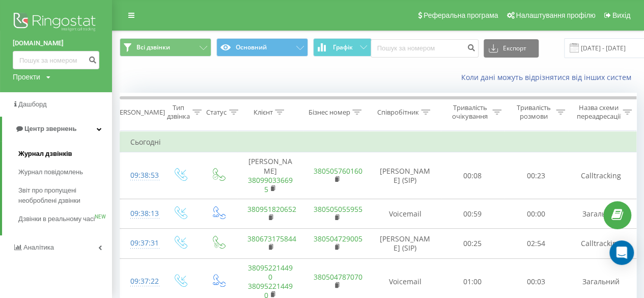 The height and width of the screenshot is (298, 644). Describe the element at coordinates (50, 129) in the screenshot. I see `span: Центр звернень` at that location.